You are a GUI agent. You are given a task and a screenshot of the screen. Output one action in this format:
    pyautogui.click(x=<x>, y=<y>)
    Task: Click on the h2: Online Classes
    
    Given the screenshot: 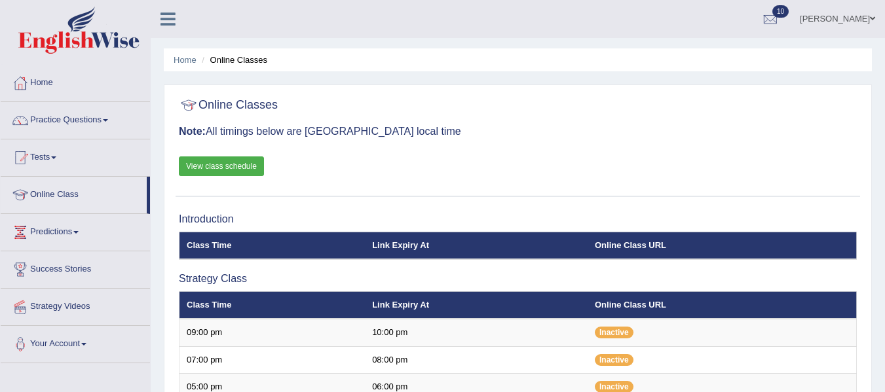 What is the action you would take?
    pyautogui.click(x=228, y=105)
    